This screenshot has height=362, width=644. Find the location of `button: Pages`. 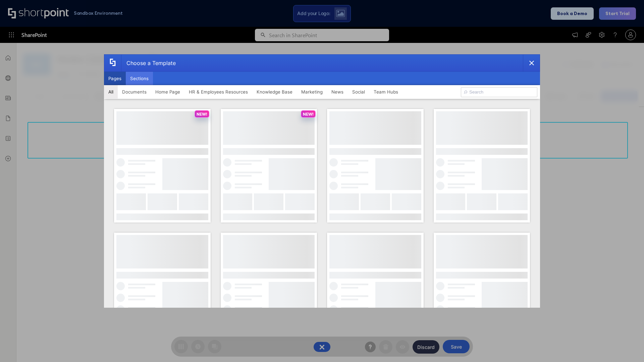

button: Pages is located at coordinates (114, 78).